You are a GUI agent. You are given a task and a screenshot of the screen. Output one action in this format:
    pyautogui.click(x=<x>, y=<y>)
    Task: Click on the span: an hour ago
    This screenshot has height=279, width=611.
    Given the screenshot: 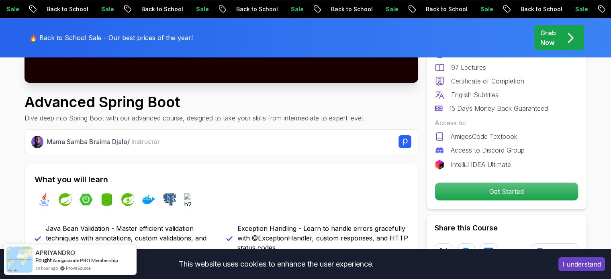 What is the action you would take?
    pyautogui.click(x=47, y=268)
    